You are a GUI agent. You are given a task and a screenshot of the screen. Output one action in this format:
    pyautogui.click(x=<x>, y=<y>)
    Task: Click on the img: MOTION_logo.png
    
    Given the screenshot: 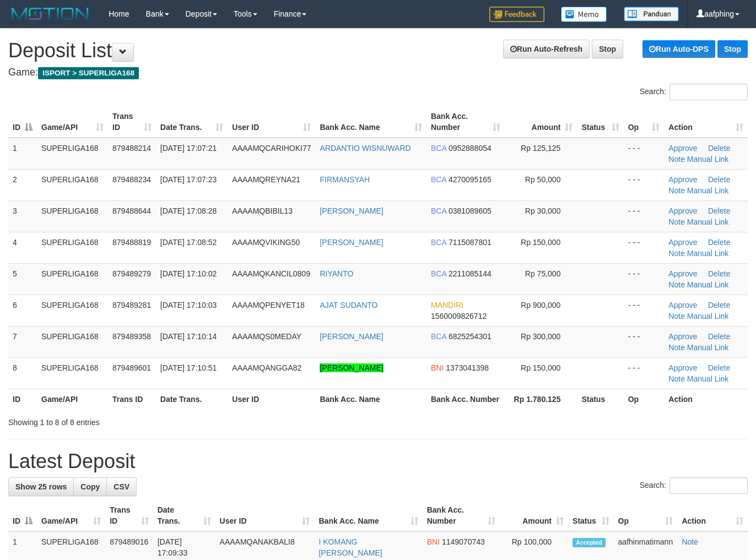 What is the action you would take?
    pyautogui.click(x=50, y=14)
    